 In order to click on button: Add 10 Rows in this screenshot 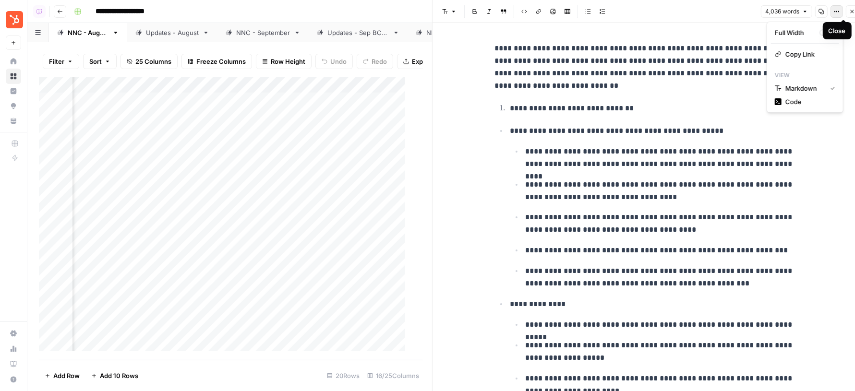, I will do `click(115, 376)`.